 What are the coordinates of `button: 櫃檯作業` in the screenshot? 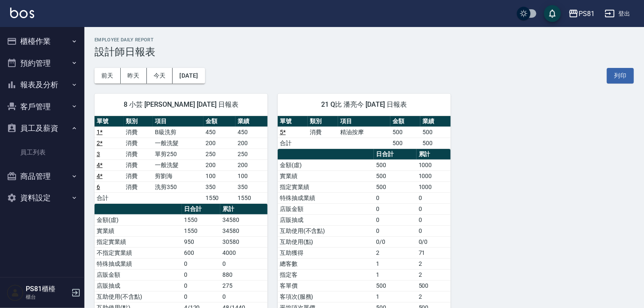 It's located at (42, 42).